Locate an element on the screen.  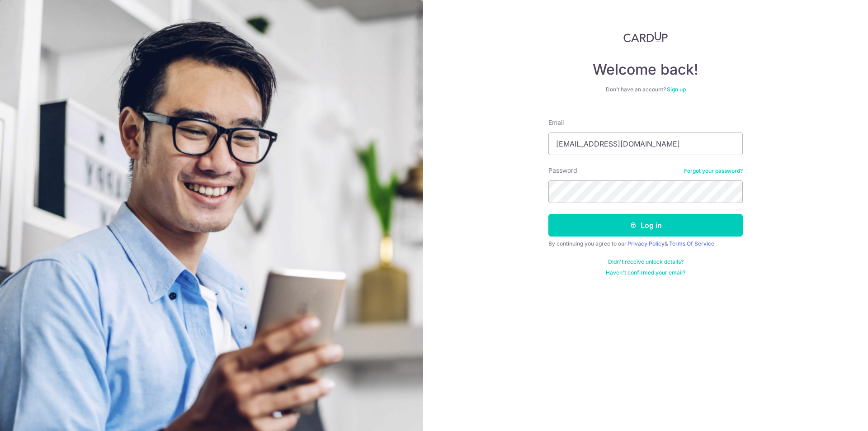
a: Didn't receive unlock details? is located at coordinates (645, 262).